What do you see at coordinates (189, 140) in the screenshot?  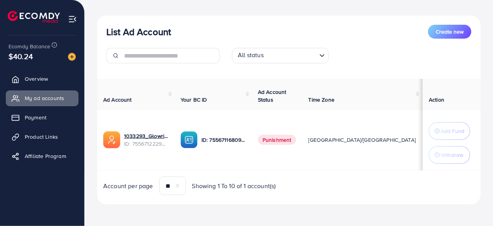 I see `img: ic-ba-acc.ded83a64.svg` at bounding box center [189, 140].